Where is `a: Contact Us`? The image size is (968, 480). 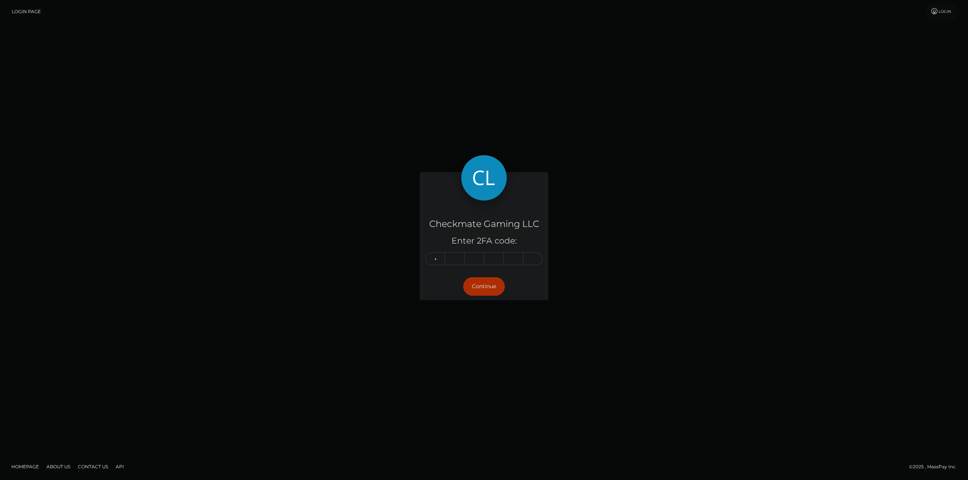
a: Contact Us is located at coordinates (93, 467).